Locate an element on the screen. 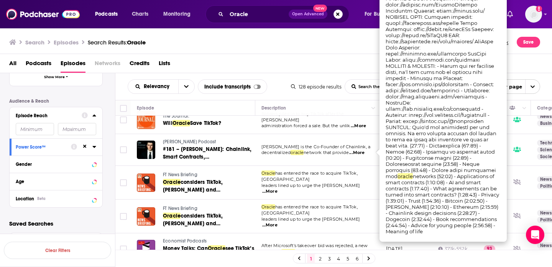 The width and height of the screenshot is (552, 267). div: 128 episode results is located at coordinates (316, 87).